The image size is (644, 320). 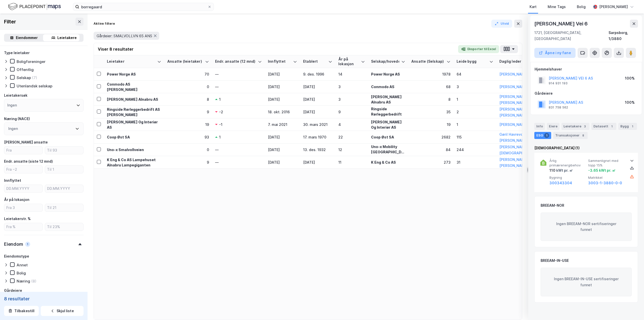 What do you see at coordinates (116, 49) in the screenshot?
I see `div: Viser 8 resultater` at bounding box center [116, 49].